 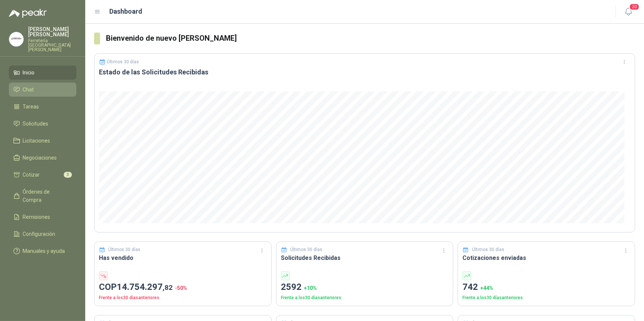 I want to click on p: 742, so click(x=546, y=287).